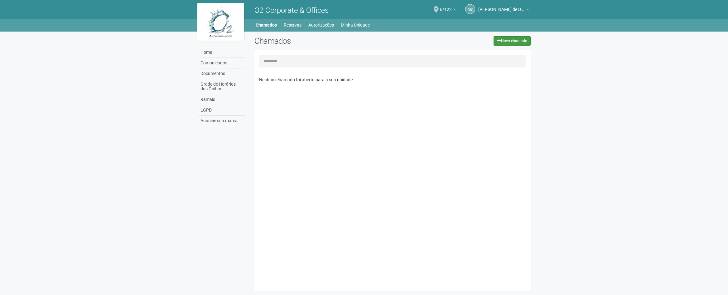 Image resolution: width=728 pixels, height=295 pixels. Describe the element at coordinates (222, 120) in the screenshot. I see `a: Anuncie sua marca` at that location.